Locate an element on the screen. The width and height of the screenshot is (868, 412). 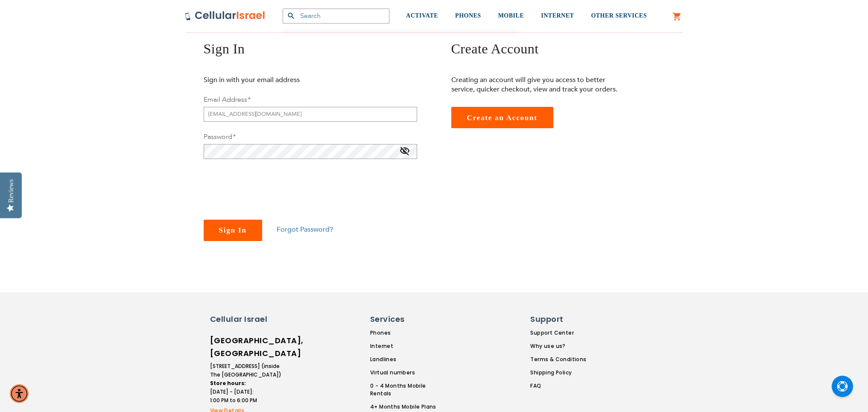
span: ACTIVATE is located at coordinates (422, 16).